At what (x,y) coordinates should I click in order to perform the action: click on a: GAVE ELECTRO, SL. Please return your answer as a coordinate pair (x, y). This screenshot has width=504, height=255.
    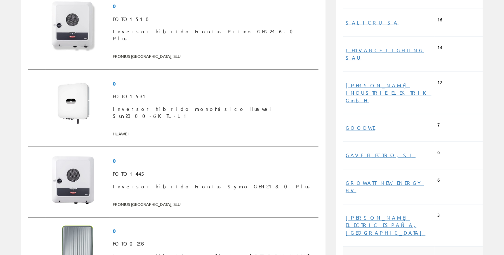
    Looking at the image, I should click on (380, 155).